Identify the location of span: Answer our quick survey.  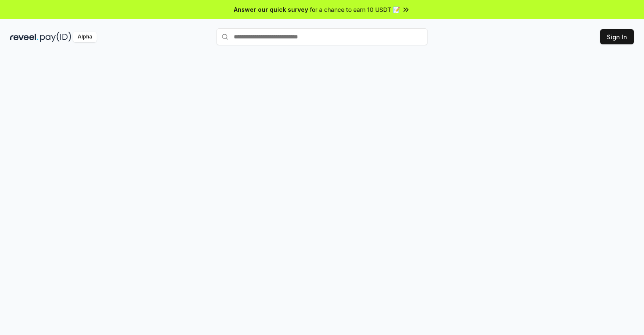
(271, 9).